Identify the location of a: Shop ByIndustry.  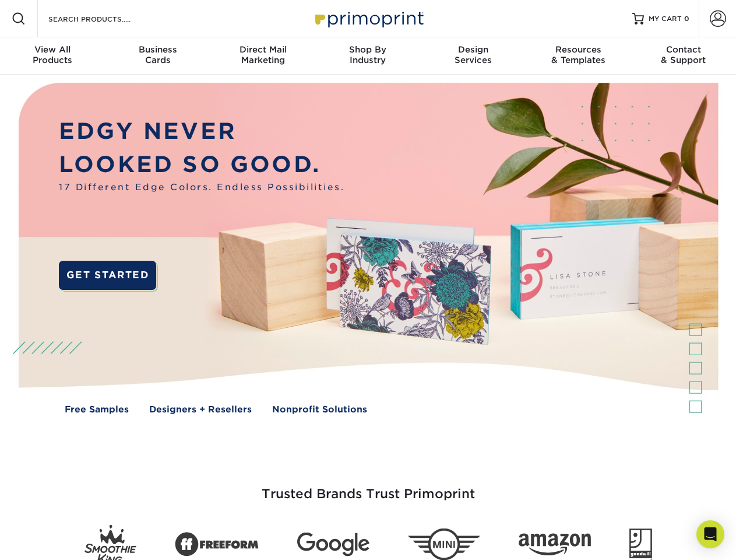
(368, 56).